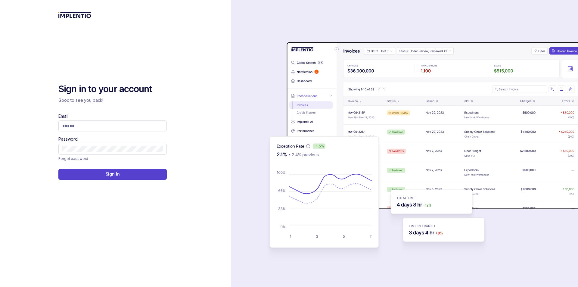 This screenshot has height=287, width=578. I want to click on h2: Sign in to your account, so click(113, 89).